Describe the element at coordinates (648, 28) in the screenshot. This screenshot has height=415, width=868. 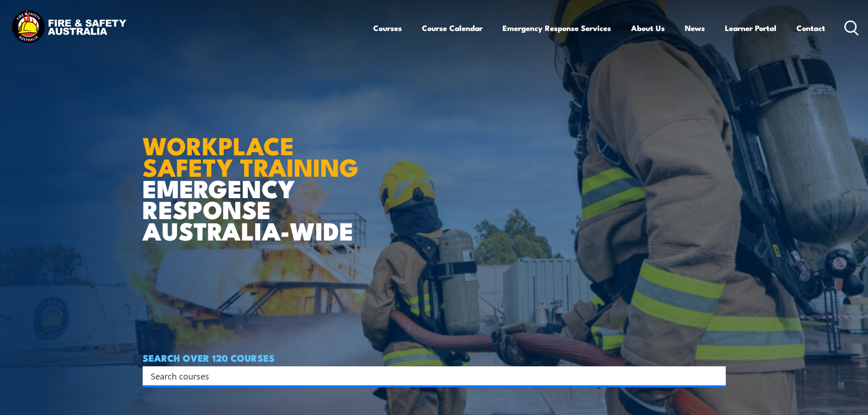
I see `a: About Us` at that location.